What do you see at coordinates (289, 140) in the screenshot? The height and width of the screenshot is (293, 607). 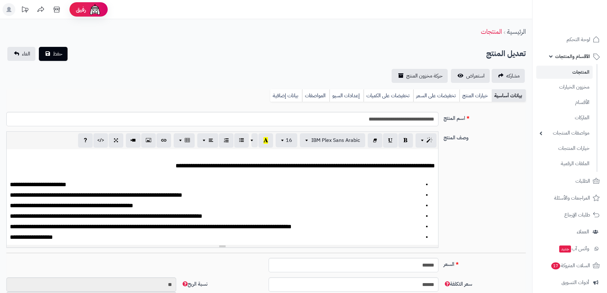 I see `span: 16` at bounding box center [289, 140].